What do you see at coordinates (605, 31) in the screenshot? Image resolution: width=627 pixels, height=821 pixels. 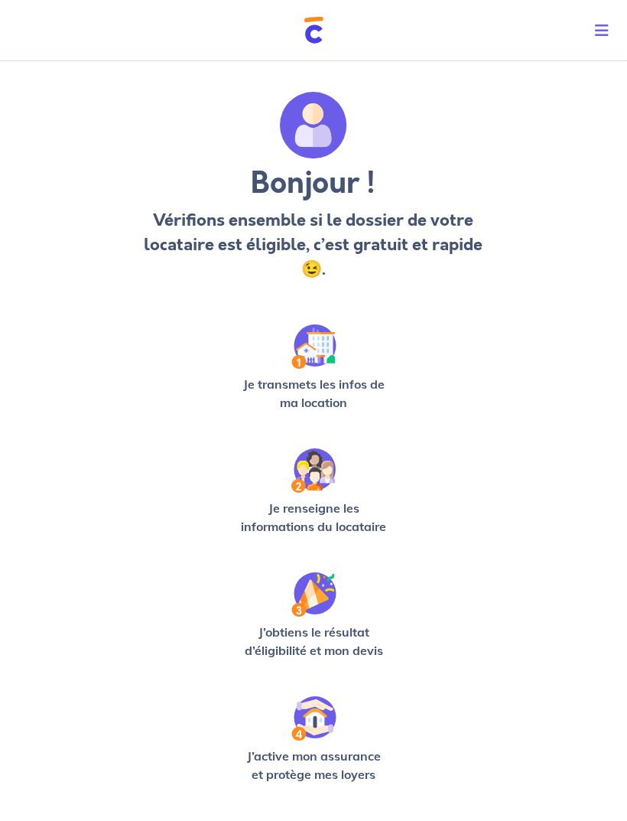 I see `button: Toggle navigation` at bounding box center [605, 31].